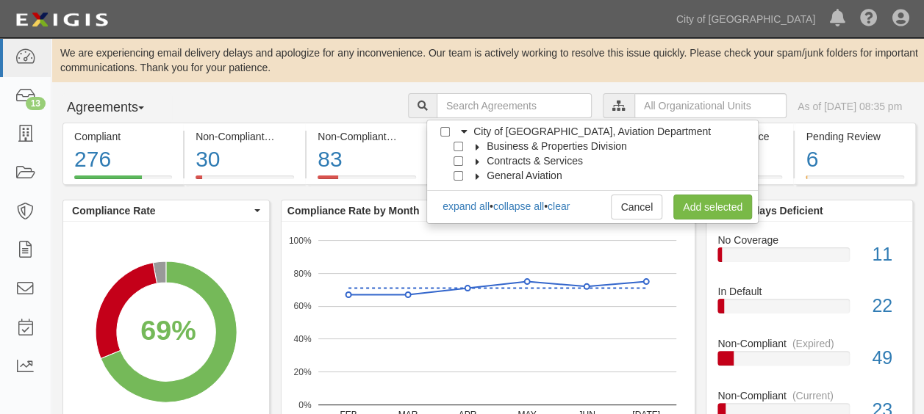  Describe the element at coordinates (809, 292) in the screenshot. I see `div: In Default` at that location.